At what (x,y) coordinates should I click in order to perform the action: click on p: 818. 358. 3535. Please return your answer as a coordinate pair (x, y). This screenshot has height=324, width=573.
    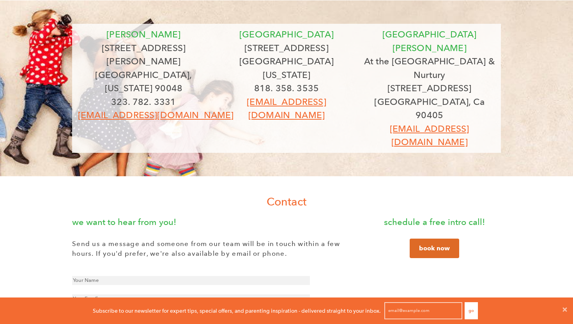
    Looking at the image, I should click on (287, 88).